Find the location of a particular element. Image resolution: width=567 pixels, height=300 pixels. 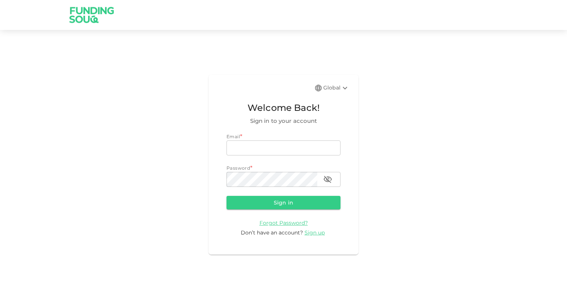

span: Sign up is located at coordinates (315, 233).